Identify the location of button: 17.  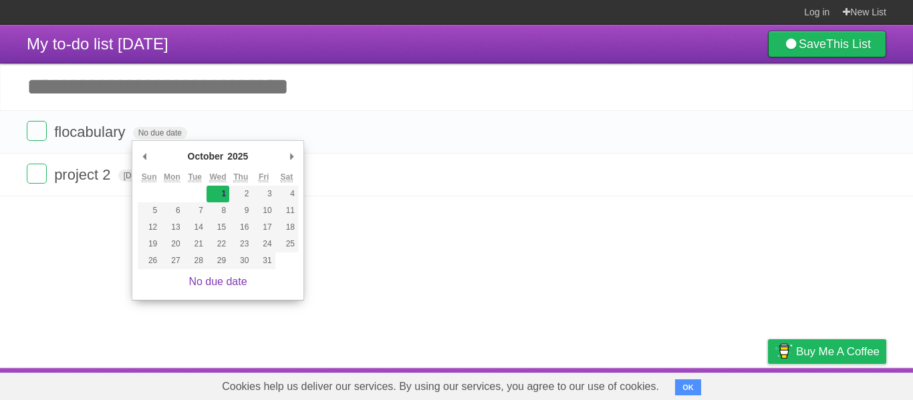
(263, 227).